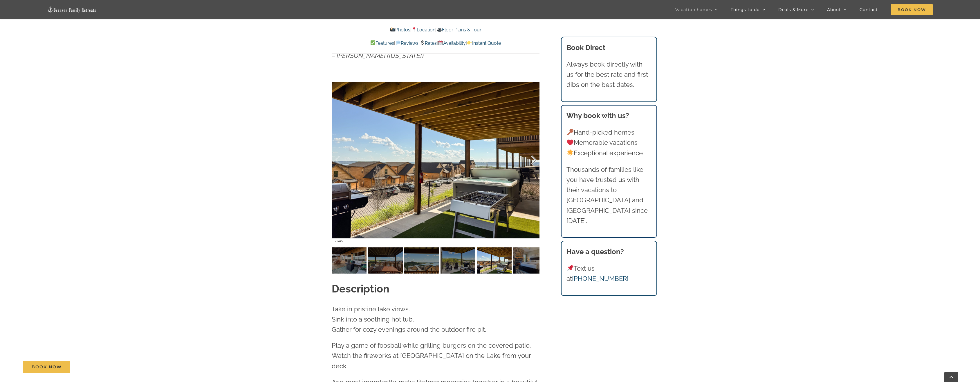 Image resolution: width=980 pixels, height=382 pixels. I want to click on span: Deals & More, so click(794, 10).